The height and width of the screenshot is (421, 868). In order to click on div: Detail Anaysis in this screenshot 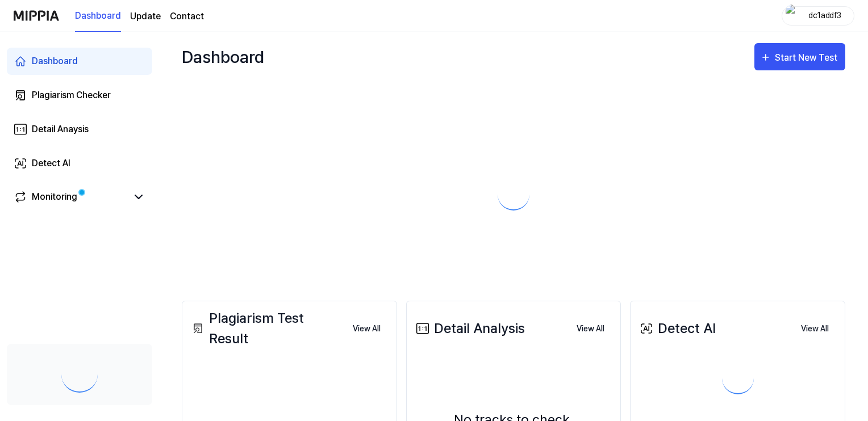, I will do `click(60, 130)`.